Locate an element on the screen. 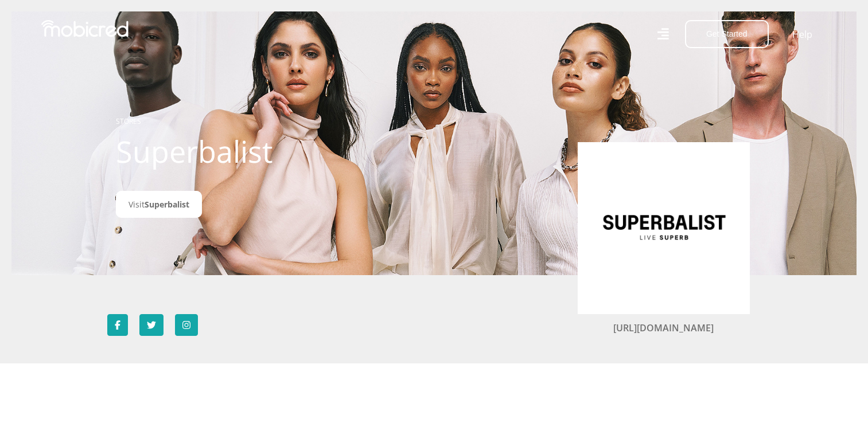  a: VisitSuperbalist is located at coordinates (159, 204).